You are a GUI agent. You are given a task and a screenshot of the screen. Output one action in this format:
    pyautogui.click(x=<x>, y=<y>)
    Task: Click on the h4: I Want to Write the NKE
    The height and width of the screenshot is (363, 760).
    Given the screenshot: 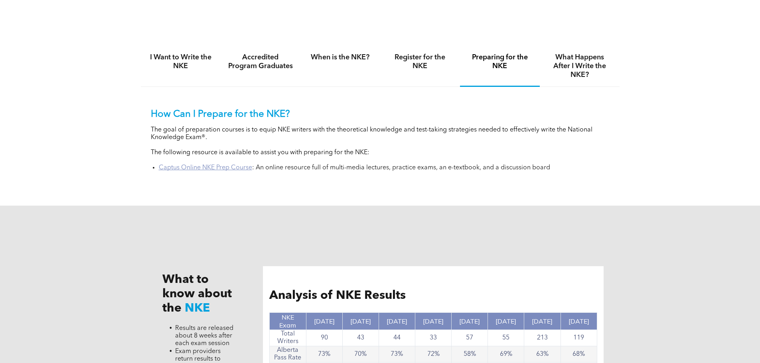 What is the action you would take?
    pyautogui.click(x=181, y=62)
    